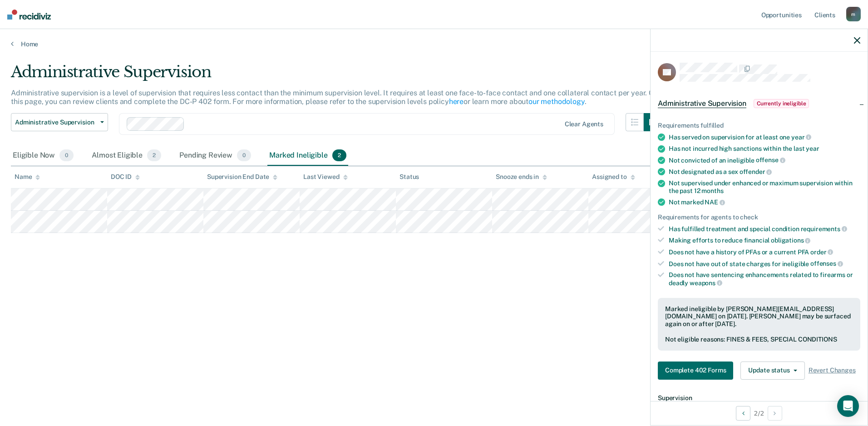  Describe the element at coordinates (791, 240) in the screenshot. I see `span: obligations` at that location.